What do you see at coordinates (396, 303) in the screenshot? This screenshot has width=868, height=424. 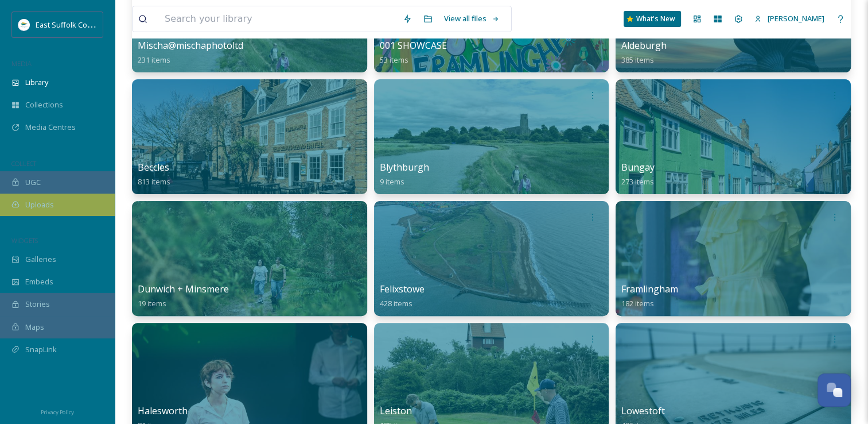 I see `span: 428 items` at bounding box center [396, 303].